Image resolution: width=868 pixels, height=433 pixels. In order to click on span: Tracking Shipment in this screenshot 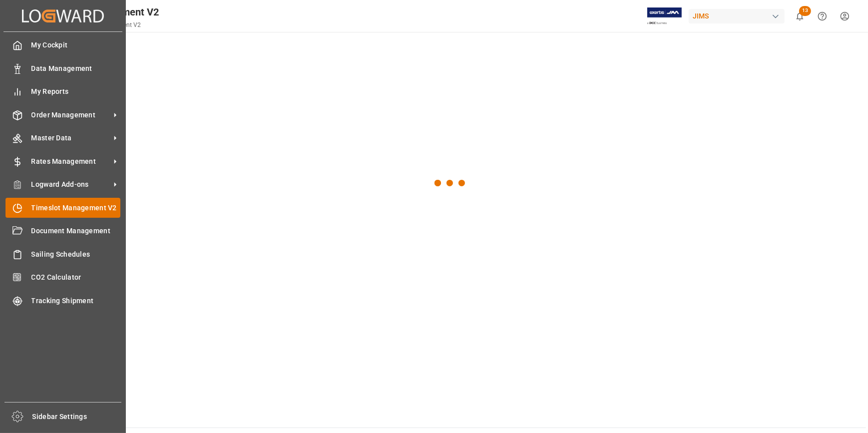, I will do `click(76, 301)`.